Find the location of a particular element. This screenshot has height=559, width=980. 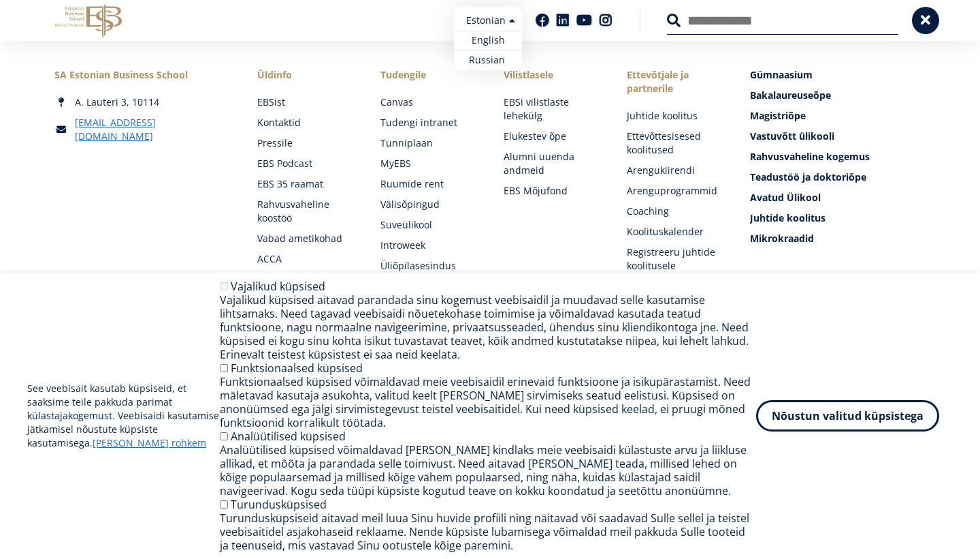

span: Juhtide koolitus is located at coordinates (787, 217).